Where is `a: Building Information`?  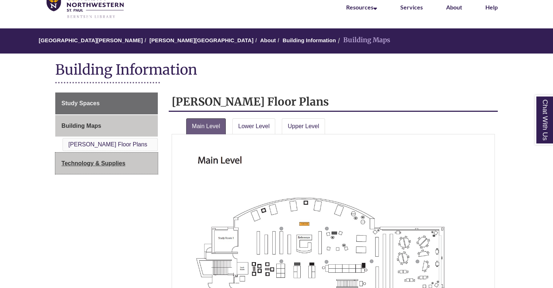 a: Building Information is located at coordinates (309, 40).